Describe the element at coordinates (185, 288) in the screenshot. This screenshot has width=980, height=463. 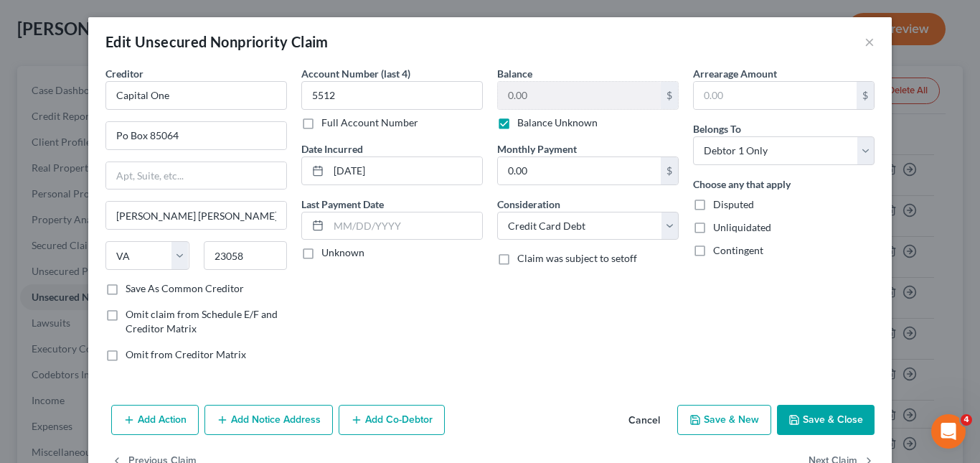
I see `label: Save As Common Creditor` at that location.